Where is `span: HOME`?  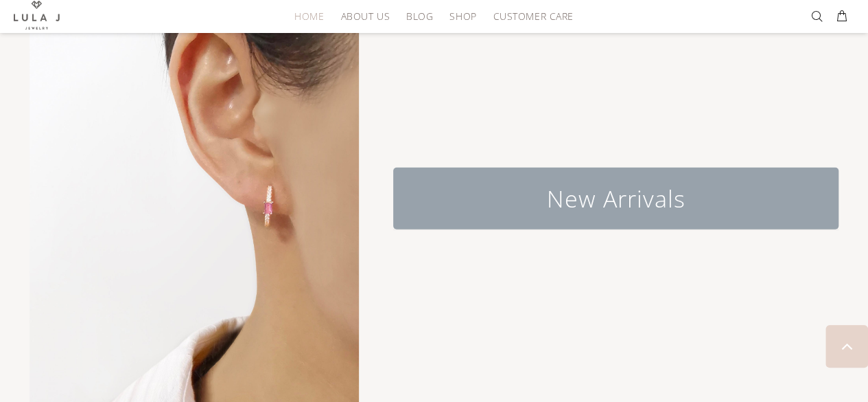 span: HOME is located at coordinates (309, 16).